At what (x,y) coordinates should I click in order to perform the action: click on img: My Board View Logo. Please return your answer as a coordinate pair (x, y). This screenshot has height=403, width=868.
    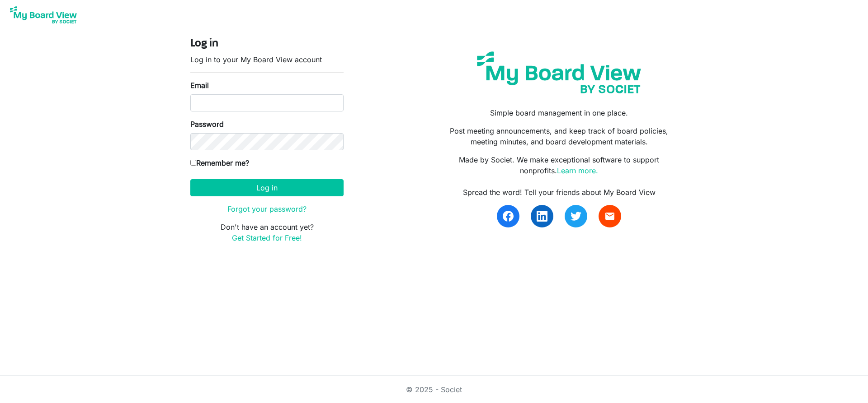
    Looking at the image, I should click on (44, 15).